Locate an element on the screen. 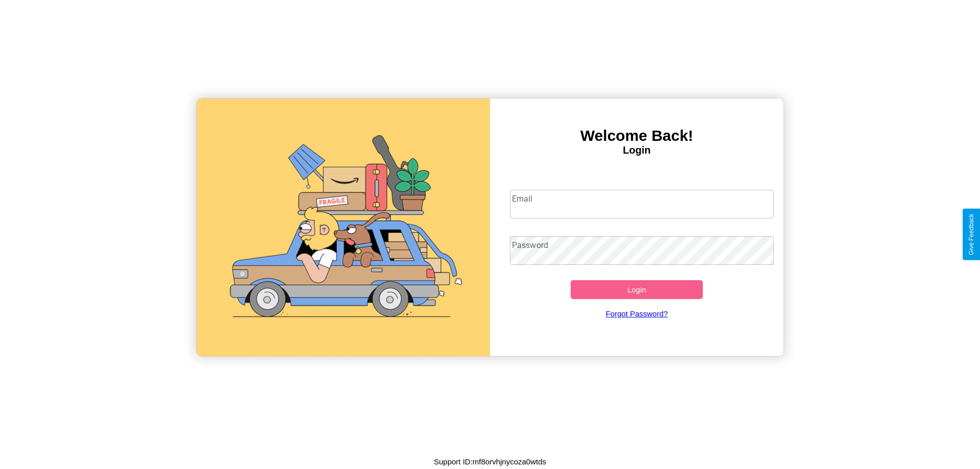  a: Forgot Password? is located at coordinates (637, 313).